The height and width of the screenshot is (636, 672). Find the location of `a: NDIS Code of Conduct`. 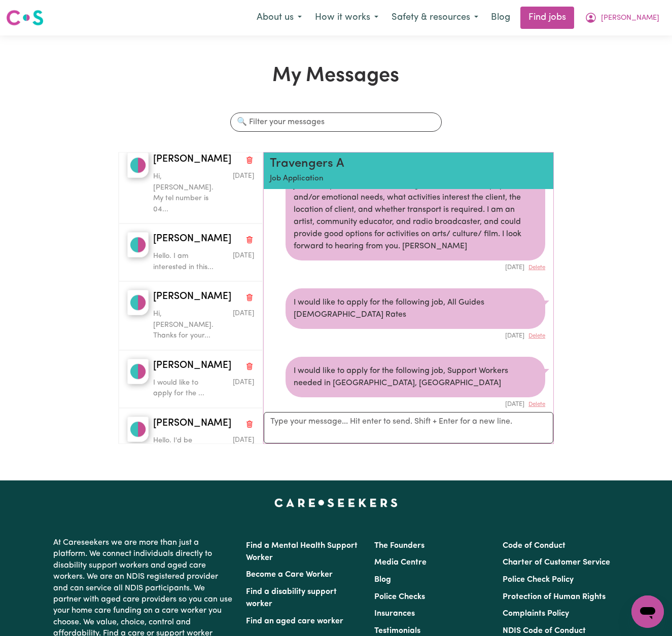

a: NDIS Code of Conduct is located at coordinates (544, 631).